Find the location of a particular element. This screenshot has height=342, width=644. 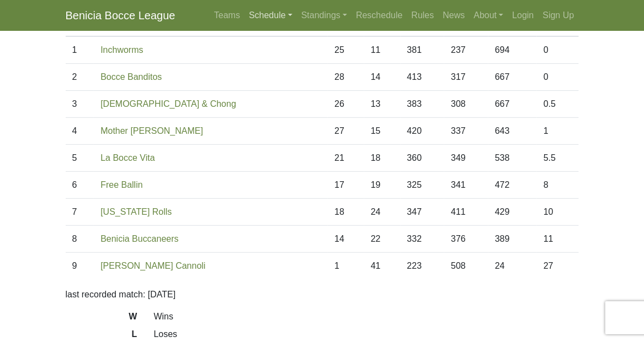

a: La Bocce Vita is located at coordinates (127, 158).